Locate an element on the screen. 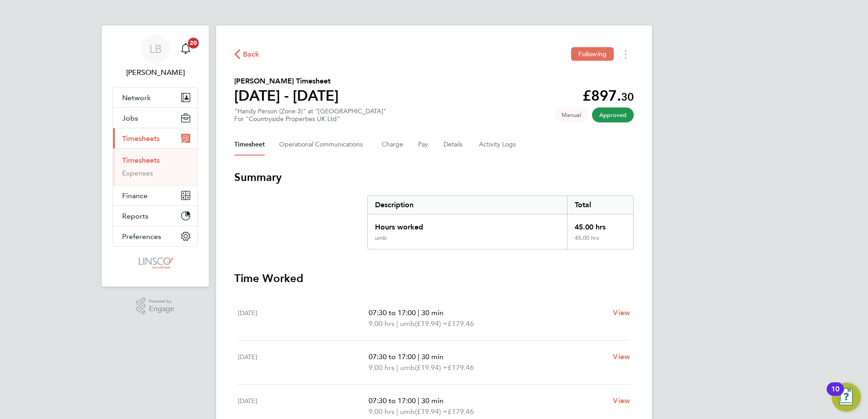  div: Timesheets is located at coordinates (155, 167).